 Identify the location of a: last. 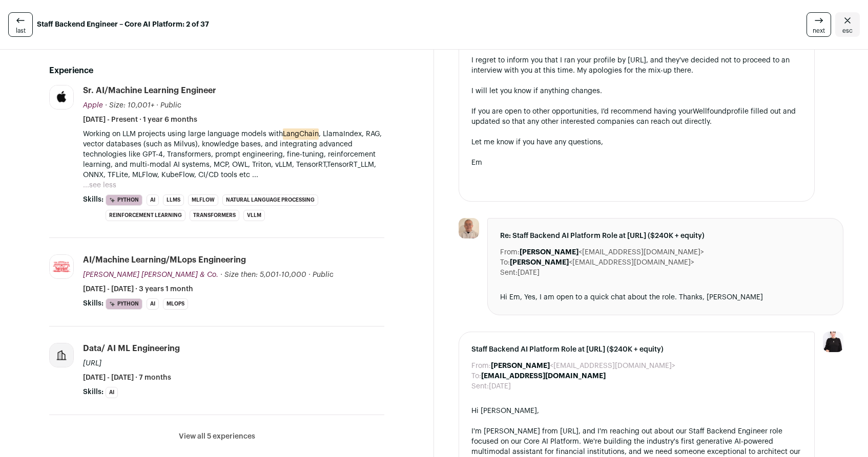
(21, 25).